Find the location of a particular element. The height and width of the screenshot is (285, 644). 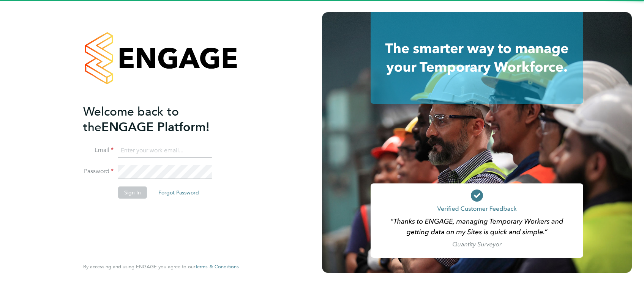

button: Sign In is located at coordinates (132, 193).